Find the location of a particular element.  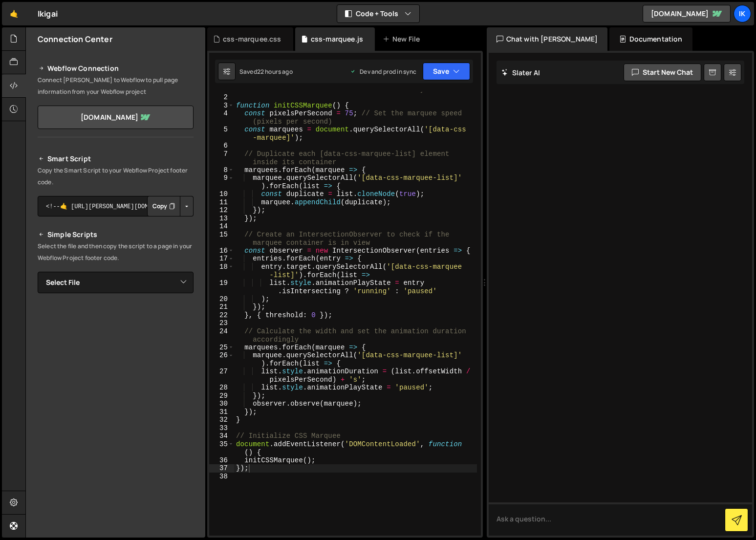

p: Copy the Smart Script to your Webflow Project footer code. is located at coordinates (116, 176).